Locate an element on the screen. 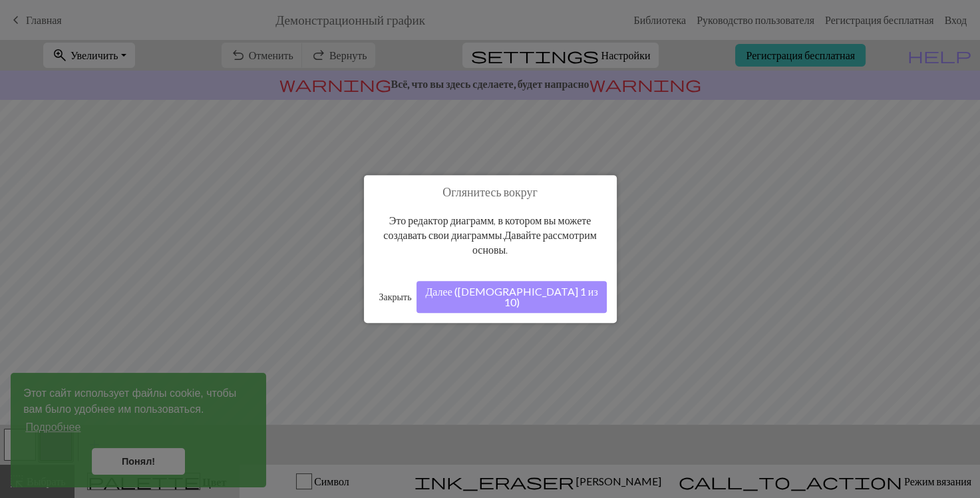  div: Оглянитесь вокруг is located at coordinates (490, 249).